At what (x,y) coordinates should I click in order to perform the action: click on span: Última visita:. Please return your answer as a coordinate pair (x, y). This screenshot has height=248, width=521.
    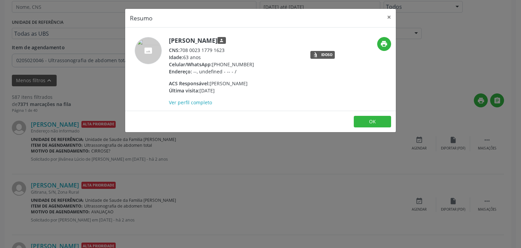
    Looking at the image, I should click on (184, 90).